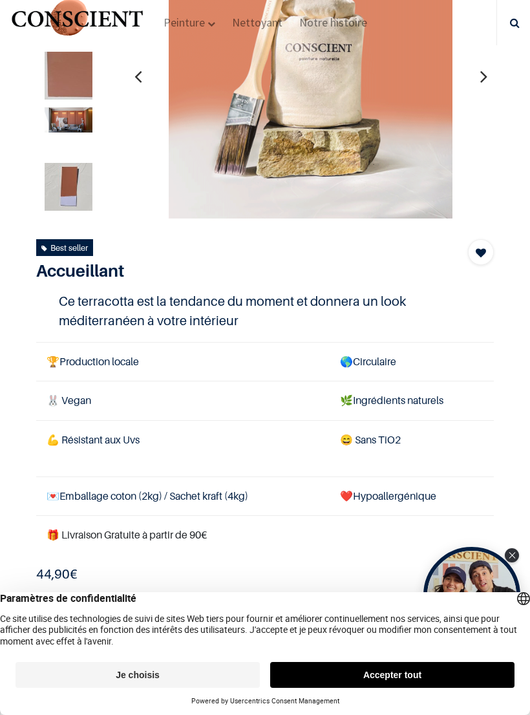  What do you see at coordinates (183, 496) in the screenshot?
I see `td: Emballage coton (2kg) / Sachet kraft (4kg)` at bounding box center [183, 496].